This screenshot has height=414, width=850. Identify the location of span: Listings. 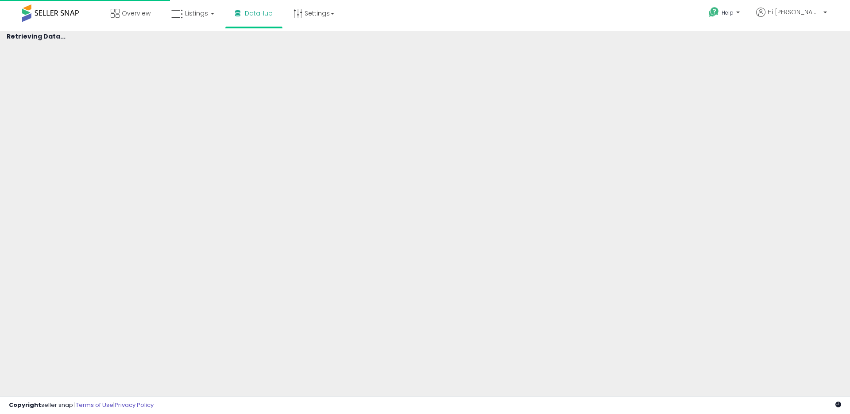
(197, 13).